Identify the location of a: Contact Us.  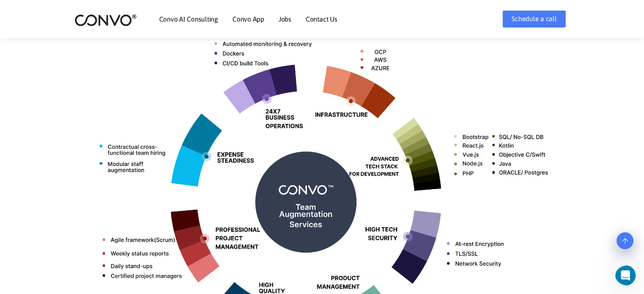
(321, 19).